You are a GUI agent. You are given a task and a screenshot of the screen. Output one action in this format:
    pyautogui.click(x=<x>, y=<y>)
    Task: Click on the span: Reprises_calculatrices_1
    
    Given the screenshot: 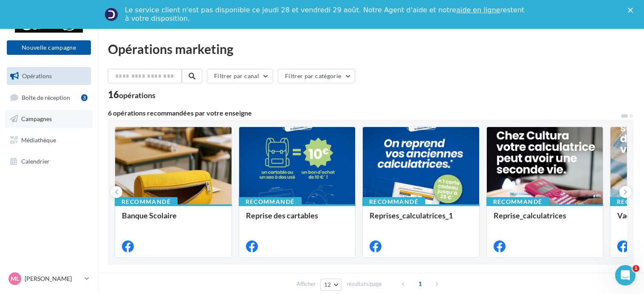 What is the action you would take?
    pyautogui.click(x=411, y=215)
    